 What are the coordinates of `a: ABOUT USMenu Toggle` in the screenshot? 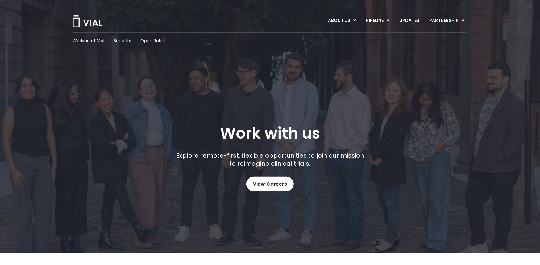 It's located at (342, 21).